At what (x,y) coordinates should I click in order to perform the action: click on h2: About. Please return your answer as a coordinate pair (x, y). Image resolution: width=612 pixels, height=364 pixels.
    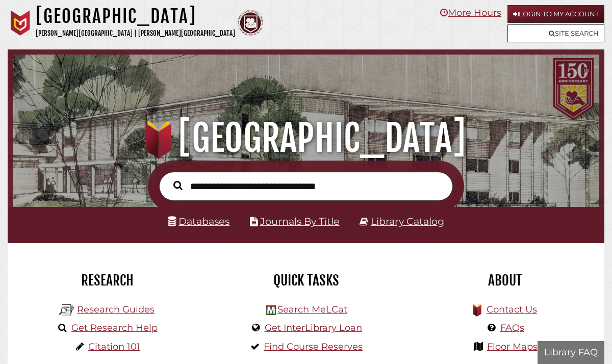
    Looking at the image, I should click on (505, 281).